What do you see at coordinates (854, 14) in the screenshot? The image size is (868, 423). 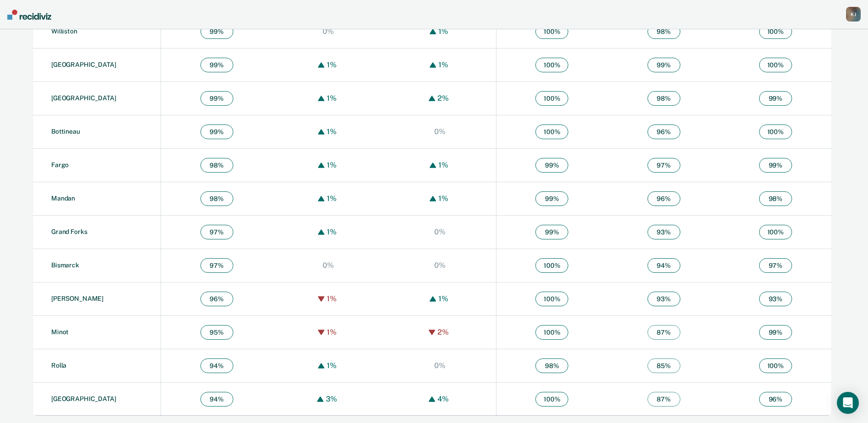 I see `div: K J` at bounding box center [854, 14].